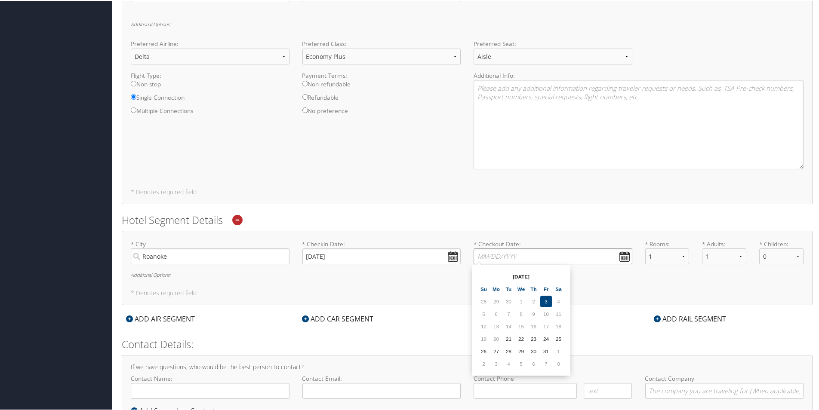 The image size is (819, 410). Describe the element at coordinates (382, 99) in the screenshot. I see `label: Refundable` at that location.